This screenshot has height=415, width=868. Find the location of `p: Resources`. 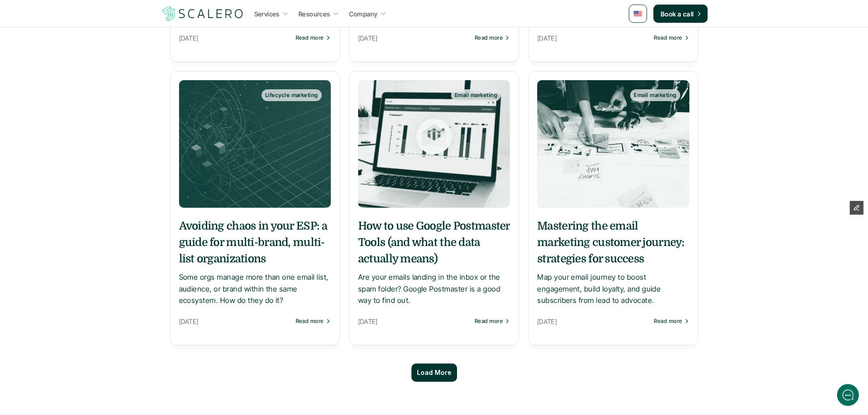

p: Resources is located at coordinates (314, 14).